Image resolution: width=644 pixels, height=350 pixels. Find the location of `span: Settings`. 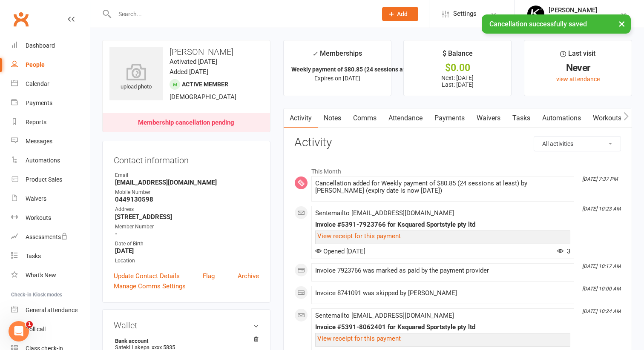

span: Settings is located at coordinates (464, 14).